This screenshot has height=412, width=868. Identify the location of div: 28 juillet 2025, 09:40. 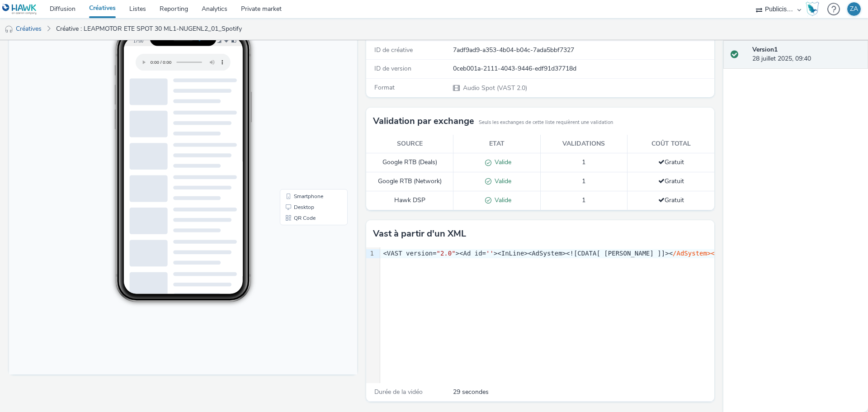
(807, 55).